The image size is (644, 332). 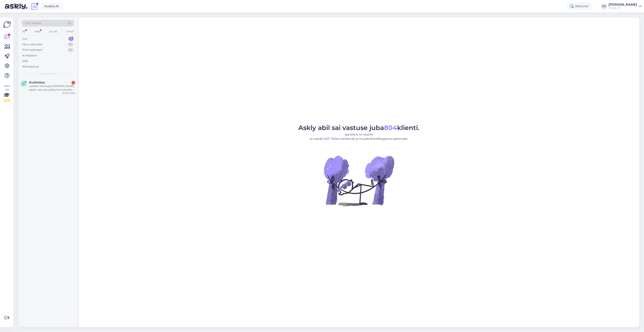 What do you see at coordinates (25, 39) in the screenshot?
I see `div: Uus` at bounding box center [25, 39].